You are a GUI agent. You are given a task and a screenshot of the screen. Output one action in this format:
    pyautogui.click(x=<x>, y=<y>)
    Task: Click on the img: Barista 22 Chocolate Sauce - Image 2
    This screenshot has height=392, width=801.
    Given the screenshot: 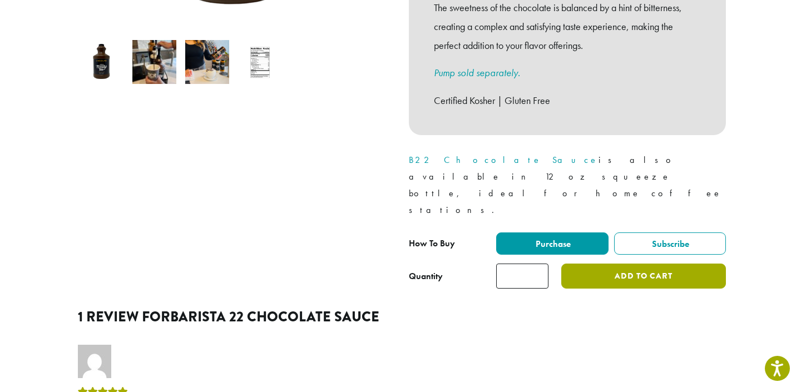 What is the action you would take?
    pyautogui.click(x=154, y=62)
    